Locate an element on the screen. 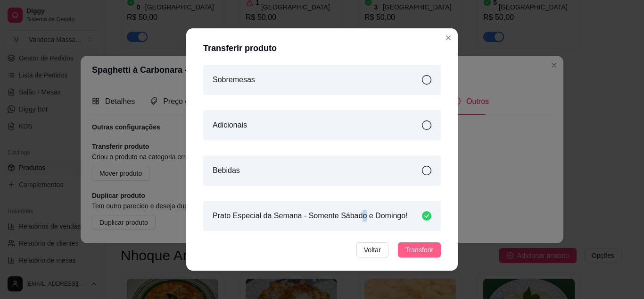  article: Adicionais is located at coordinates (230, 125).